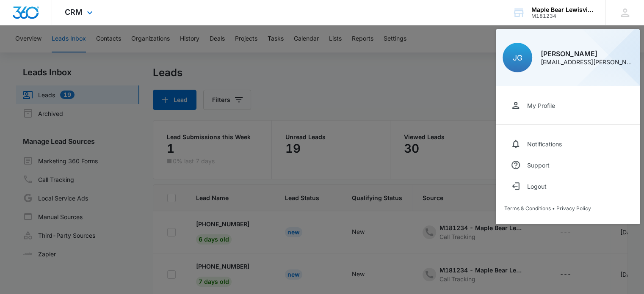 This screenshot has height=294, width=644. I want to click on div: My Profile, so click(541, 105).